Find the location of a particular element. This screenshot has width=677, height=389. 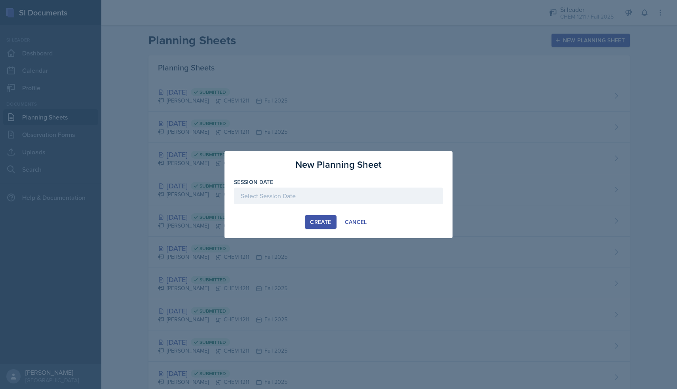

div: Cancel is located at coordinates (356, 222).